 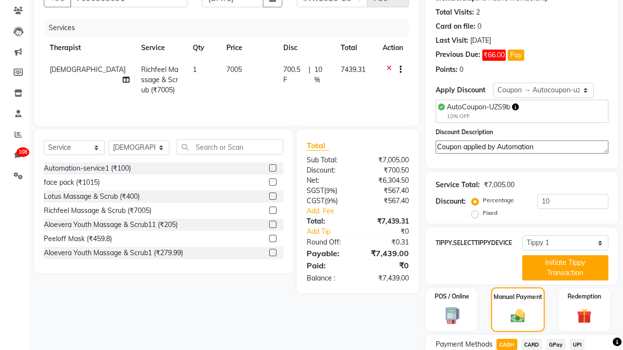 I want to click on div: Service Total:, so click(x=458, y=185).